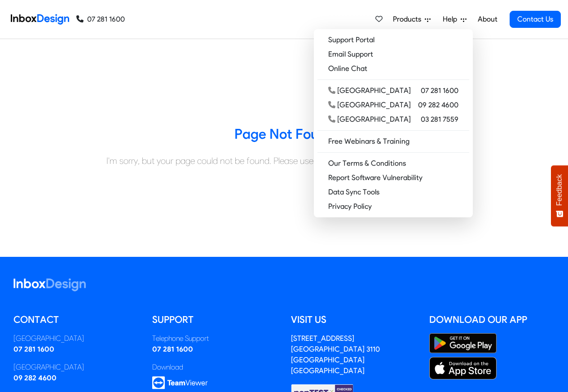 This screenshot has width=568, height=392. I want to click on span: 03 281 7559, so click(439, 119).